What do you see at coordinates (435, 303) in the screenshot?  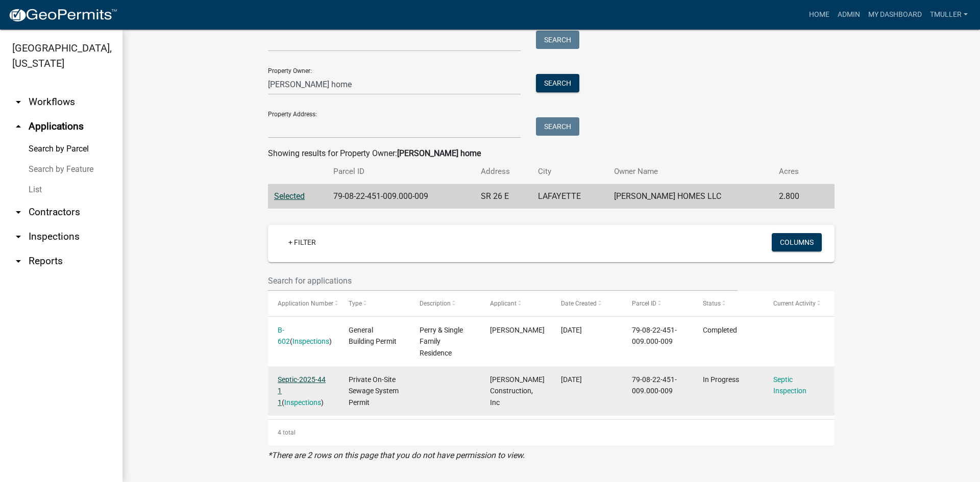 I see `span: Description` at bounding box center [435, 303].